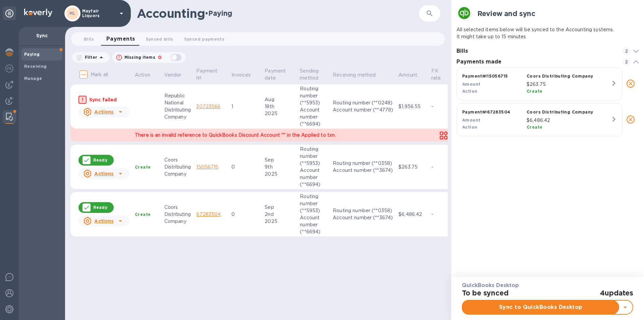  I want to click on p: There is an invalid reference to QuickBooks Discount Account "" in the Applied to txn., so click(282, 135).